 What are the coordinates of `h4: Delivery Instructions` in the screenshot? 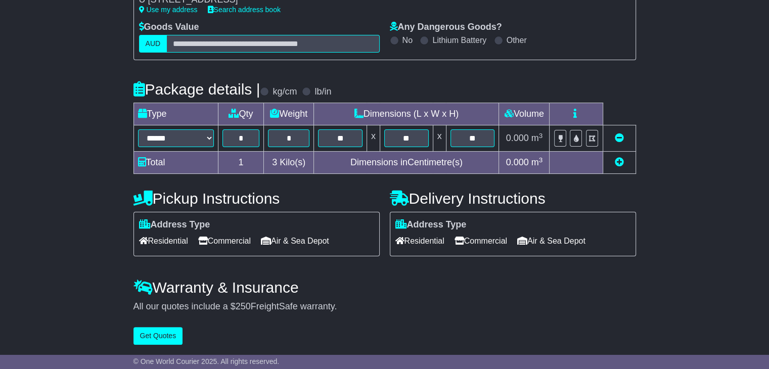 It's located at (512, 198).